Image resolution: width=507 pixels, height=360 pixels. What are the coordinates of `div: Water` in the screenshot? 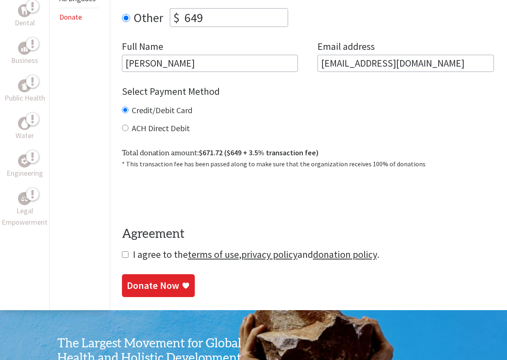 It's located at (25, 124).